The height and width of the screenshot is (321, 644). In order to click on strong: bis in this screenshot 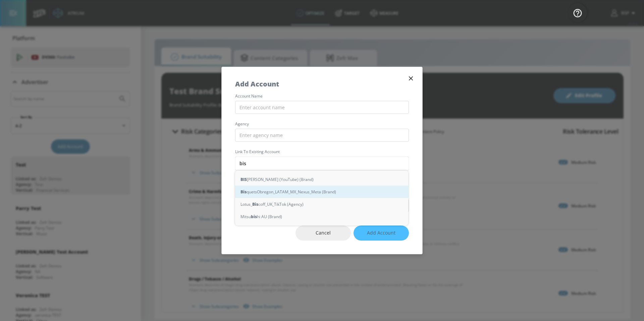, I will do `click(254, 217)`.